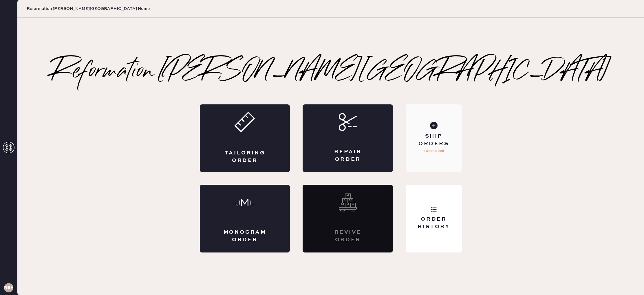 Image resolution: width=644 pixels, height=295 pixels. What do you see at coordinates (9, 288) in the screenshot?
I see `h3: RBHA` at bounding box center [9, 288].